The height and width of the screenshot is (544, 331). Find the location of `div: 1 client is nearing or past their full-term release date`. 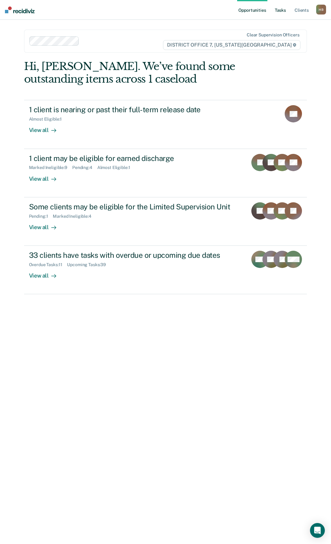

div: 1 client is nearing or past their full-term release date is located at coordinates (137, 109).